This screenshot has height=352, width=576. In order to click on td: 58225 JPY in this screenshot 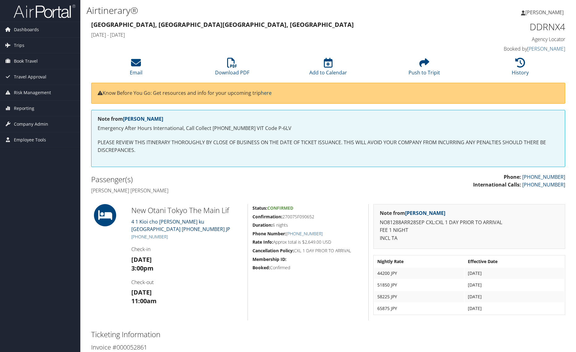, I will do `click(419, 297)`.